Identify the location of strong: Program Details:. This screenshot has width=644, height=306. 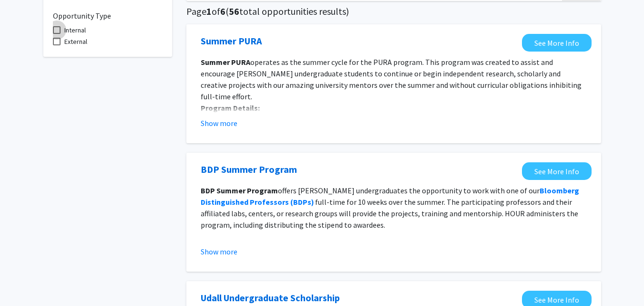
(230, 108).